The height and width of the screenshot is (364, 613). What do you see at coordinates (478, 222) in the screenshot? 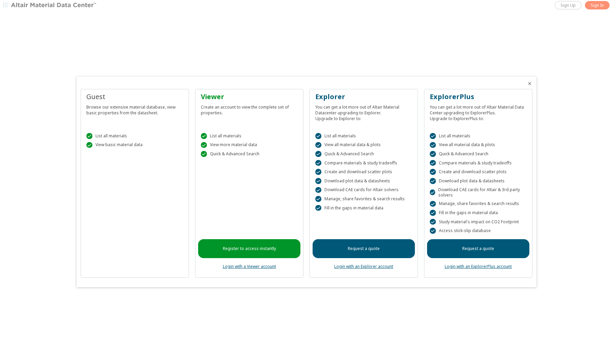
I see `div: Study material's impact on CO2 Footprint` at bounding box center [478, 222].